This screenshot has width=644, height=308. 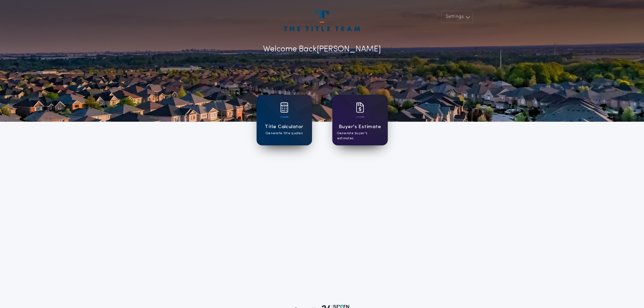 I want to click on h1: Buyer's Estimate, so click(x=360, y=127).